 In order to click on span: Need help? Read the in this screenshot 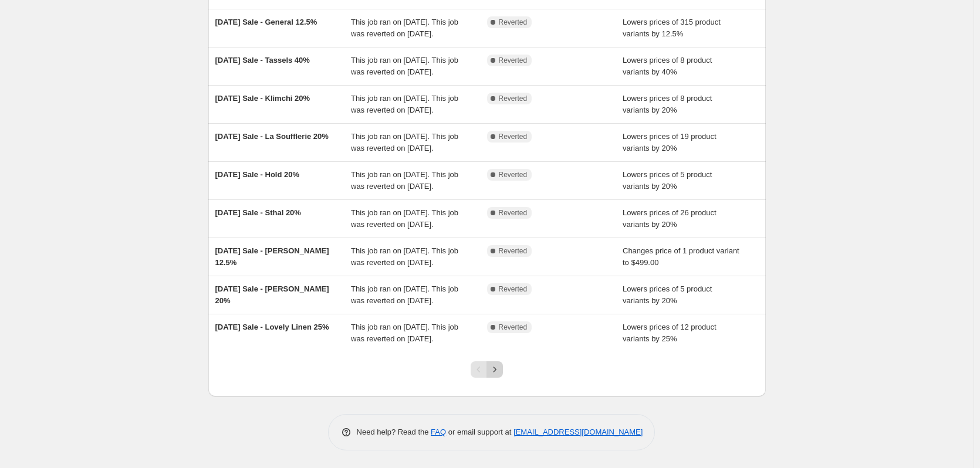, I will do `click(394, 432)`.